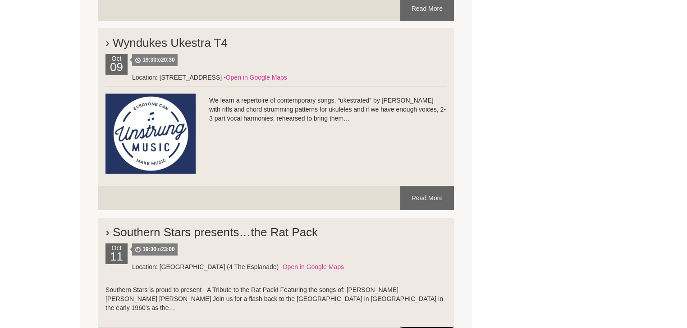 Image resolution: width=687 pixels, height=328 pixels. I want to click on strong: 23:00, so click(168, 250).